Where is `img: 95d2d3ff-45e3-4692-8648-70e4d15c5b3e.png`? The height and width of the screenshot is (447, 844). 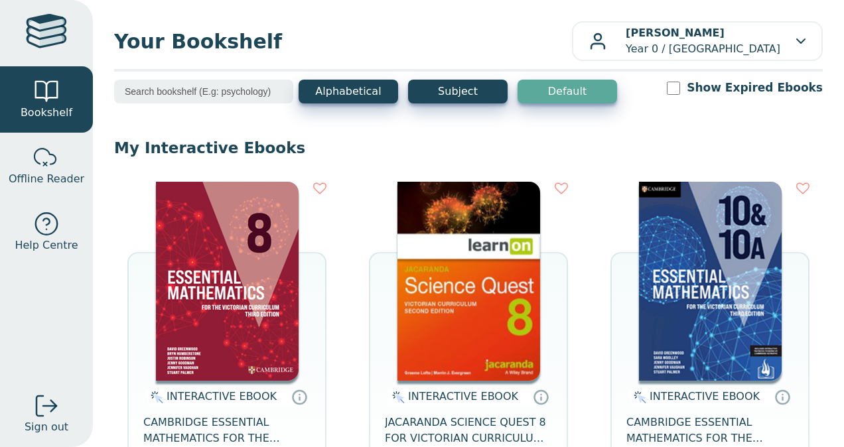
img: 95d2d3ff-45e3-4692-8648-70e4d15c5b3e.png is located at coordinates (710, 281).